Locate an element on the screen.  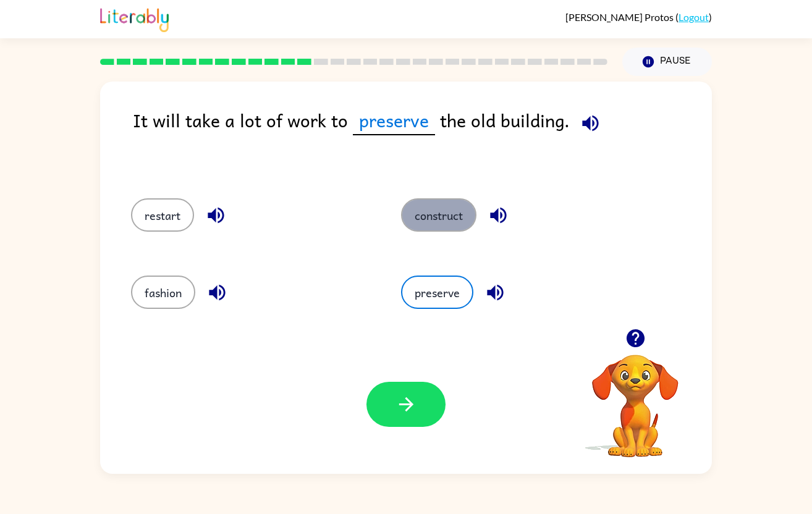
button: preserve is located at coordinates (437, 292).